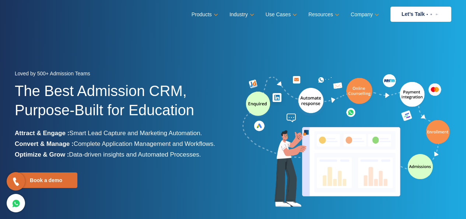 The width and height of the screenshot is (466, 219). I want to click on span: Data-driven insights and Automated Processes., so click(135, 154).